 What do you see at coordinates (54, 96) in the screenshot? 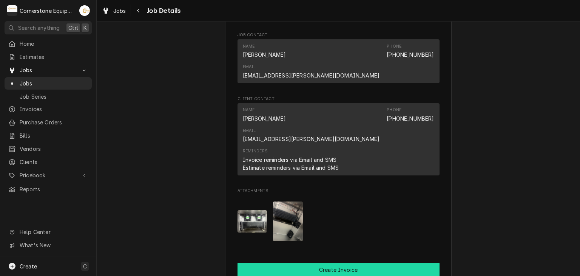
I see `span: Job Series` at bounding box center [54, 96].